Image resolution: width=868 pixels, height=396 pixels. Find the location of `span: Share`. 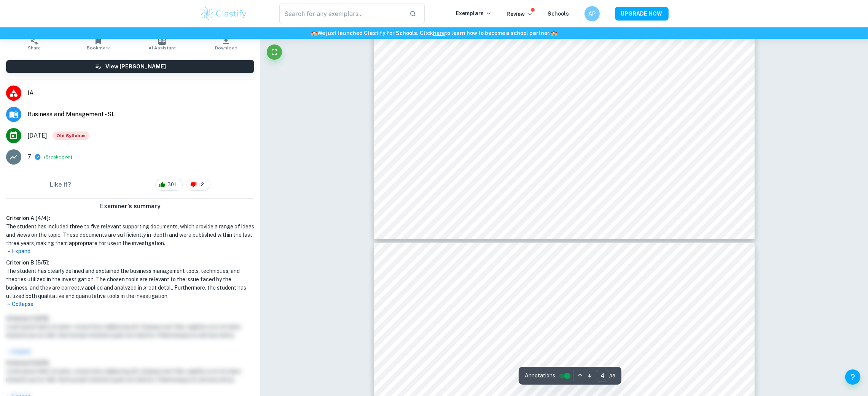

span: Share is located at coordinates (34, 48).